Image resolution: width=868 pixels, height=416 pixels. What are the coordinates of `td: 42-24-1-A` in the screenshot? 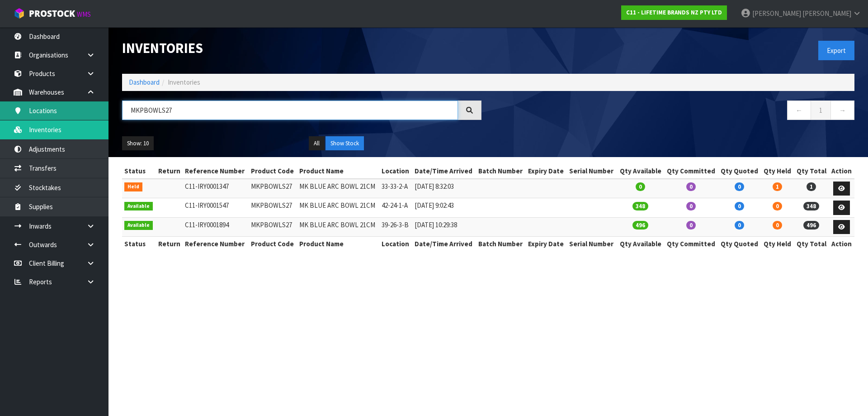 It's located at (396, 208).